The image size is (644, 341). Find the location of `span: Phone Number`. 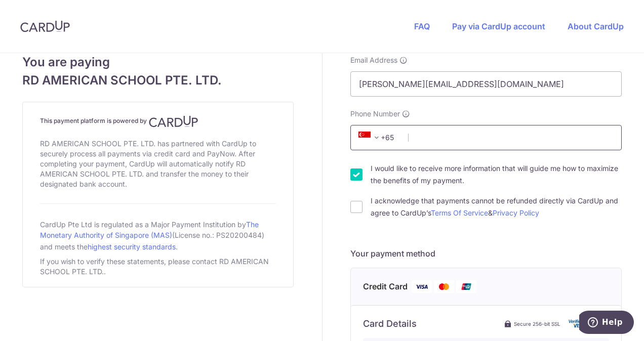

span: Phone Number is located at coordinates (375, 114).